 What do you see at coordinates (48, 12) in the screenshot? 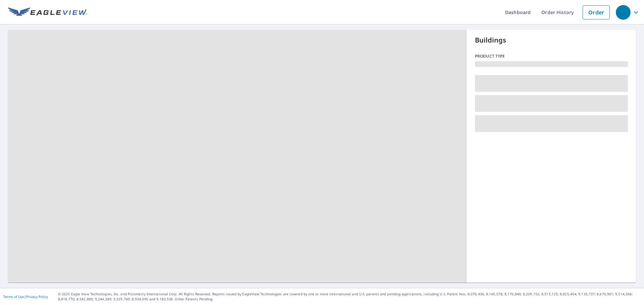
I see `img: EV Logo` at bounding box center [48, 12].